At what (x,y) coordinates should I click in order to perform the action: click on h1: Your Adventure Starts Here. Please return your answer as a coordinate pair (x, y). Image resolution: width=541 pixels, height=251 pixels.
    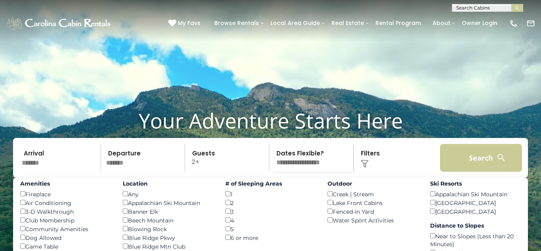
    Looking at the image, I should click on (271, 120).